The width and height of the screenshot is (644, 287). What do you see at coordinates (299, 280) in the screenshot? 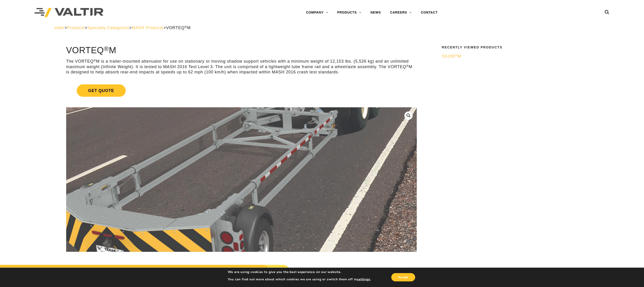
I see `p: You can find out more about which cookies we are using or switch them off in .` at bounding box center [299, 280].